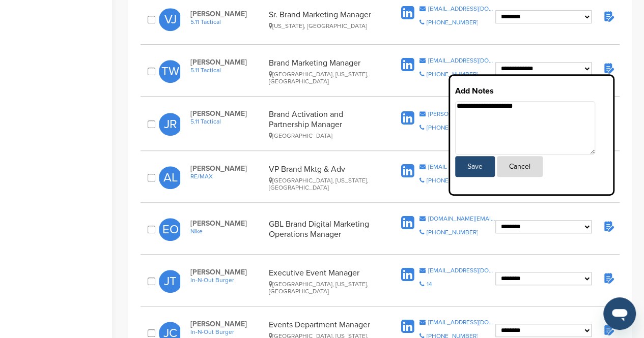  Describe the element at coordinates (326, 177) in the screenshot. I see `div: VP Brand Mktg & Adv` at that location.